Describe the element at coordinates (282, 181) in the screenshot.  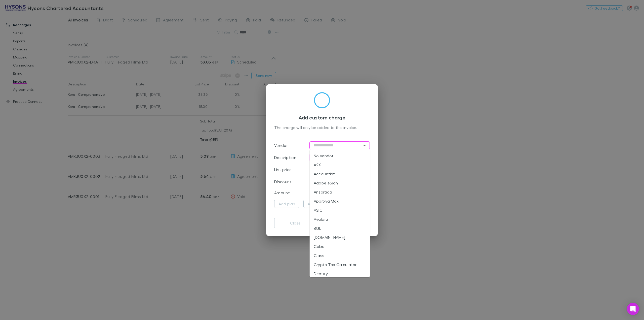
I see `p: Discount` at that location.